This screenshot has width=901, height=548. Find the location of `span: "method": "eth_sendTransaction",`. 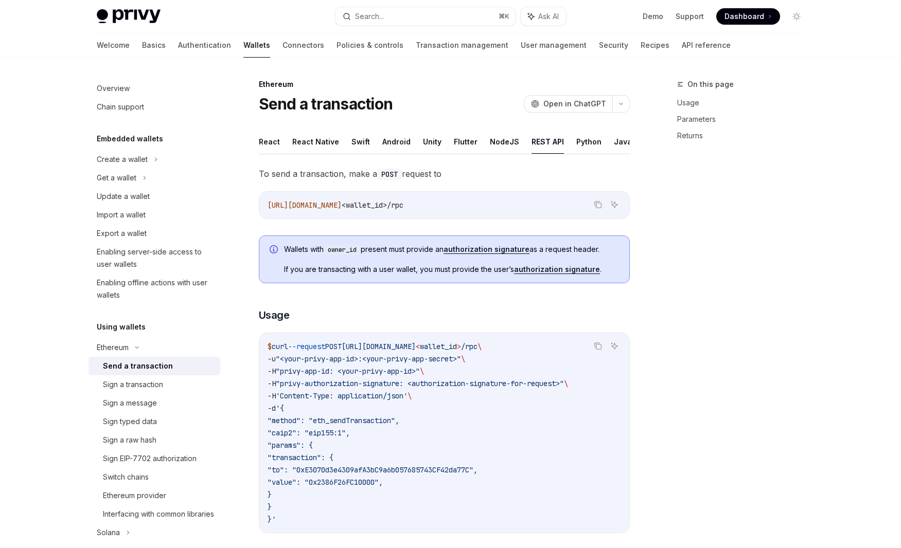

span: "method": "eth_sendTransaction", is located at coordinates (333, 421).